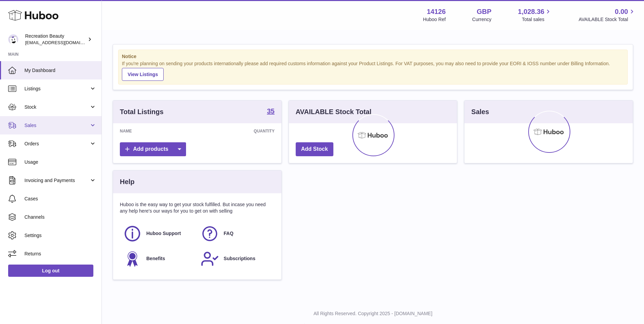 Image resolution: width=644 pixels, height=324 pixels. I want to click on span: 0.00, so click(621, 12).